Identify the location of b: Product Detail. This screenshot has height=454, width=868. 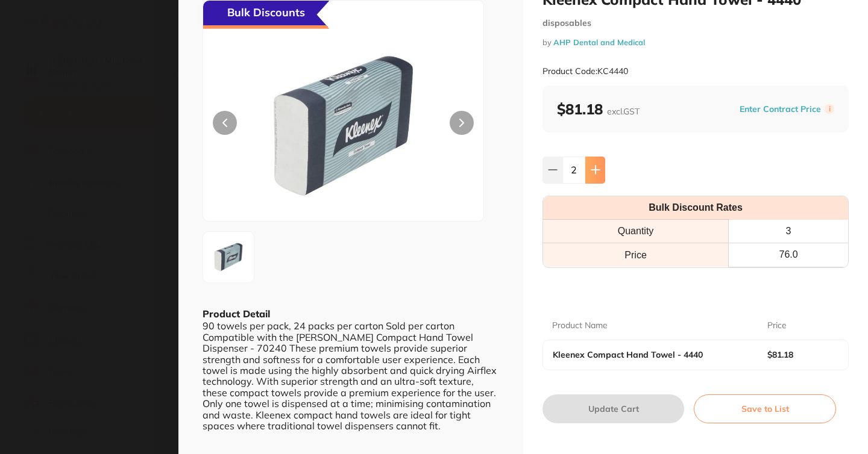
(237, 313).